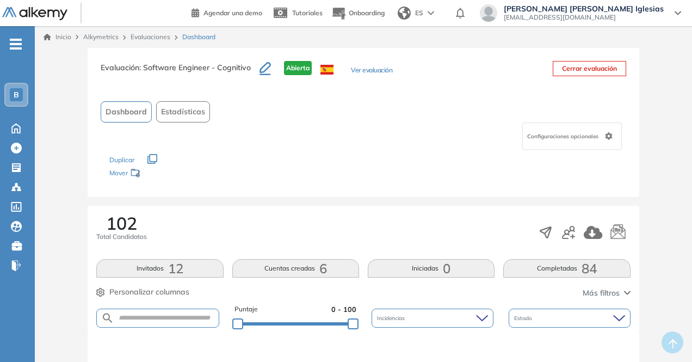 The image size is (692, 362). I want to click on span: 102, so click(121, 223).